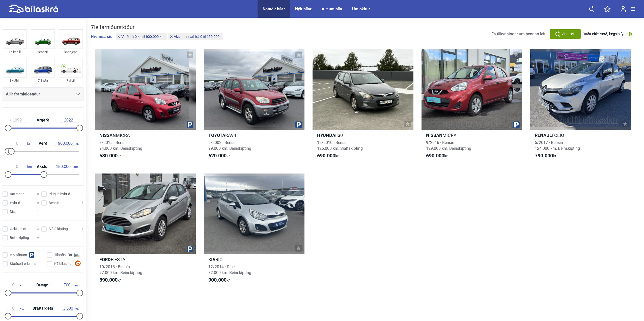 The height and width of the screenshot is (321, 644). Describe the element at coordinates (71, 52) in the screenshot. I see `div: Sportjeppi` at that location.